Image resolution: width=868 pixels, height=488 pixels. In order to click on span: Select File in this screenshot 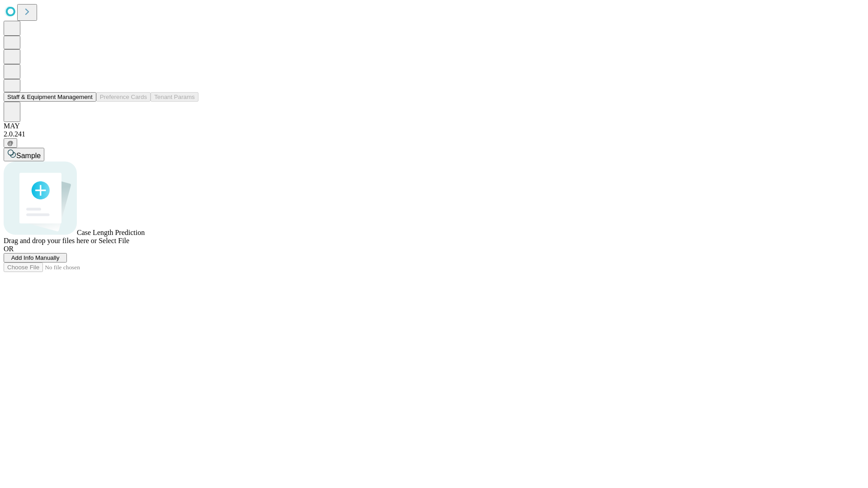, I will do `click(114, 240)`.